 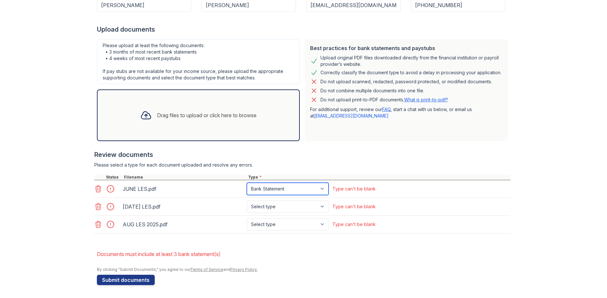 I want to click on div: Type, so click(x=378, y=177).